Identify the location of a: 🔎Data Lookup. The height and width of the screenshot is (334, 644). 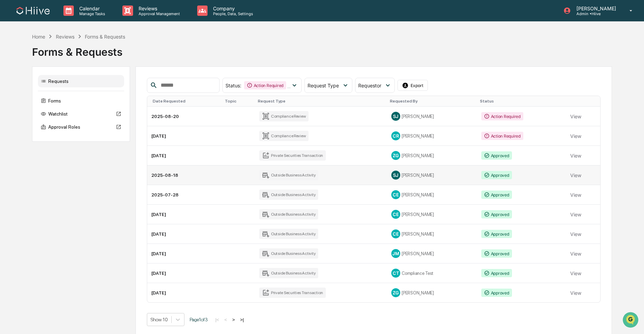
(25, 103).